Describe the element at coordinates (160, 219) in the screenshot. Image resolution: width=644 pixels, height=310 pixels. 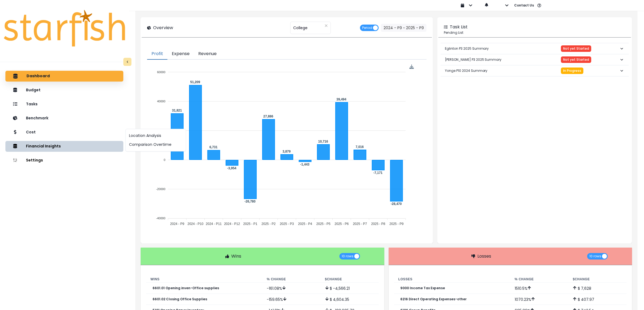
I see `tspan: -40000` at that location.